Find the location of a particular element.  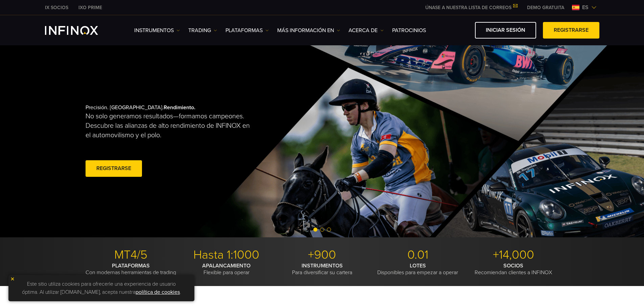

a: Instrumentos is located at coordinates (157, 30).